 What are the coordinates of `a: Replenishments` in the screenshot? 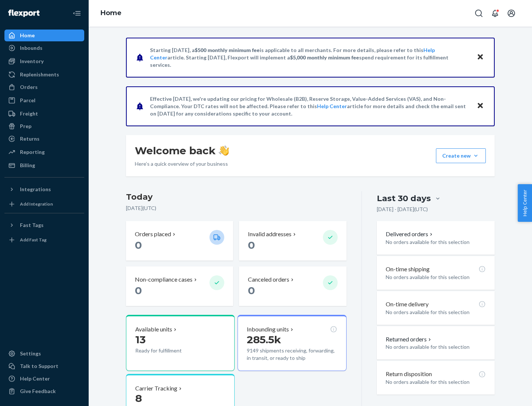 It's located at (44, 75).